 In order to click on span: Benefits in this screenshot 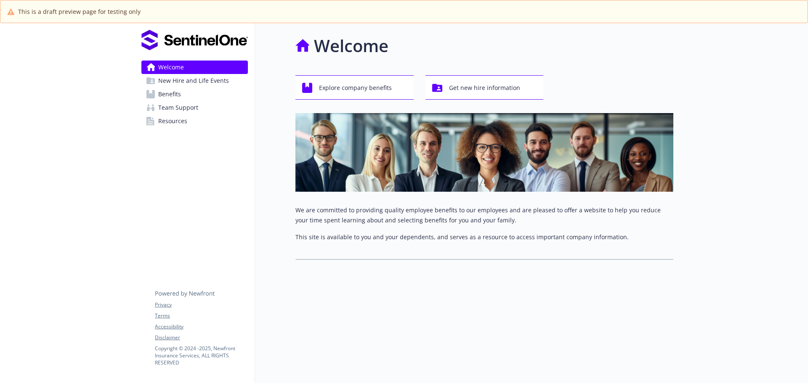, I will do `click(170, 94)`.